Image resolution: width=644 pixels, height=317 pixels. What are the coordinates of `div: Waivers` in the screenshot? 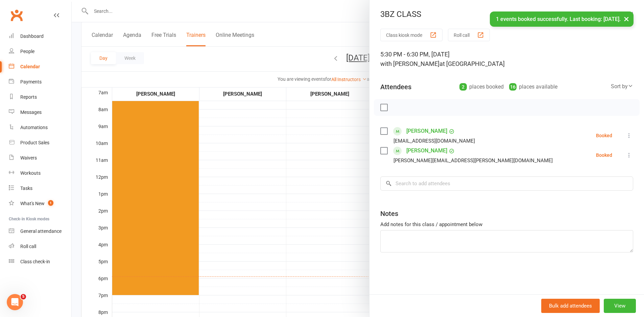 It's located at (28, 158).